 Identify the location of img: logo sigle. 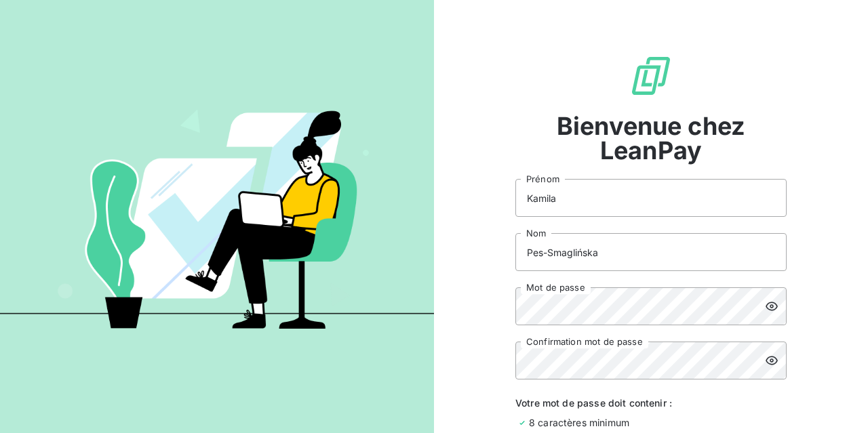
(651, 76).